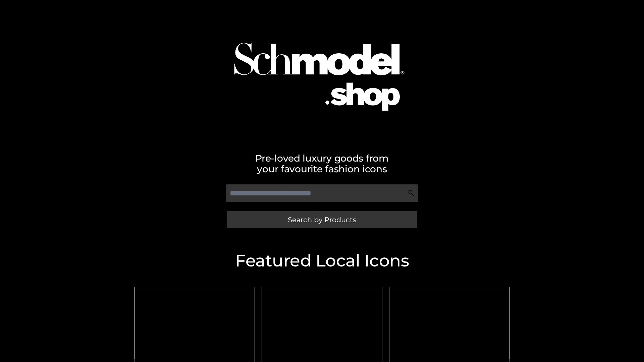 This screenshot has height=362, width=644. I want to click on h2: Pre-loved luxury goods from your favourite fashion icons, so click(322, 163).